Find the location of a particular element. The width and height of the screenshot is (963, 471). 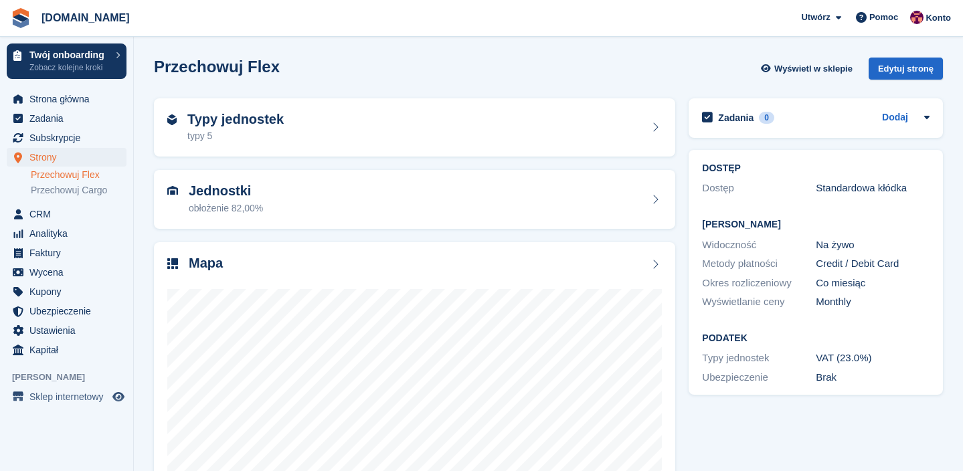

img: unit-icn-7be61d7bf1b0ce9d3e12c5938cc71ed9869f7b940bace4675aadf7bd6d80202e.svg is located at coordinates (173, 191).